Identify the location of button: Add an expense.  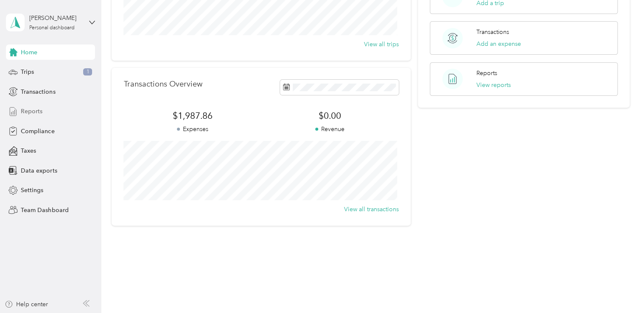
(499, 44).